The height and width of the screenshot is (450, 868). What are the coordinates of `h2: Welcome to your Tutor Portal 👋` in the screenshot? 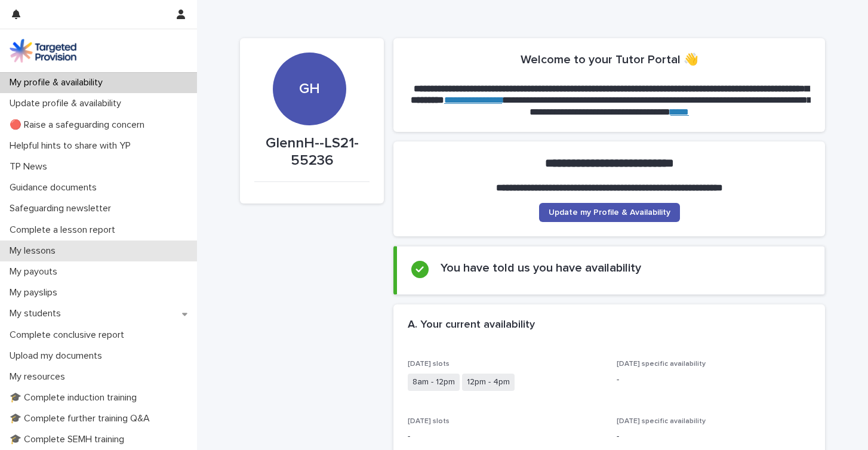 It's located at (609, 60).